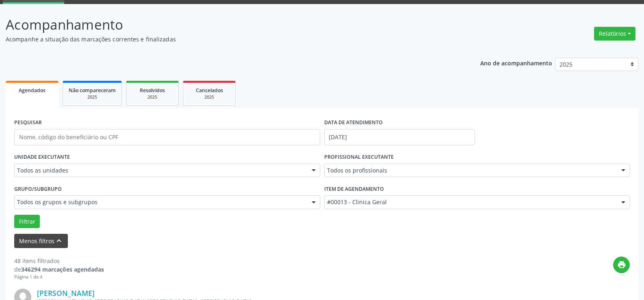 The height and width of the screenshot is (300, 644). I want to click on span: Todos as unidades, so click(160, 170).